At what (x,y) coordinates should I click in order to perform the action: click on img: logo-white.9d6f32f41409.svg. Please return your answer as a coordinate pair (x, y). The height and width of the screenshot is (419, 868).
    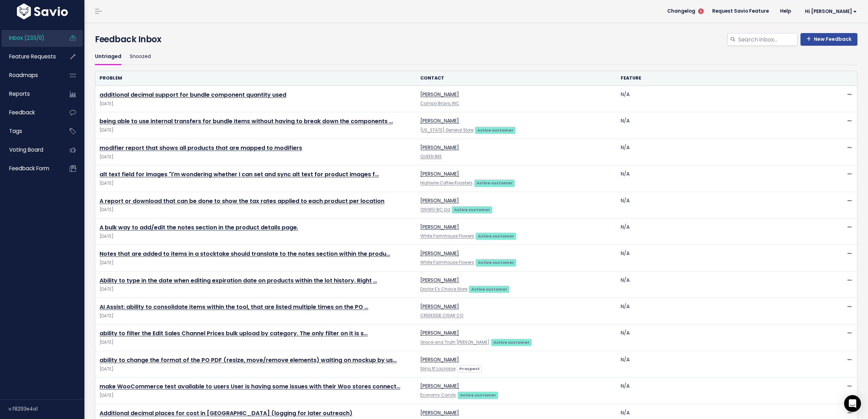
    Looking at the image, I should click on (42, 11).